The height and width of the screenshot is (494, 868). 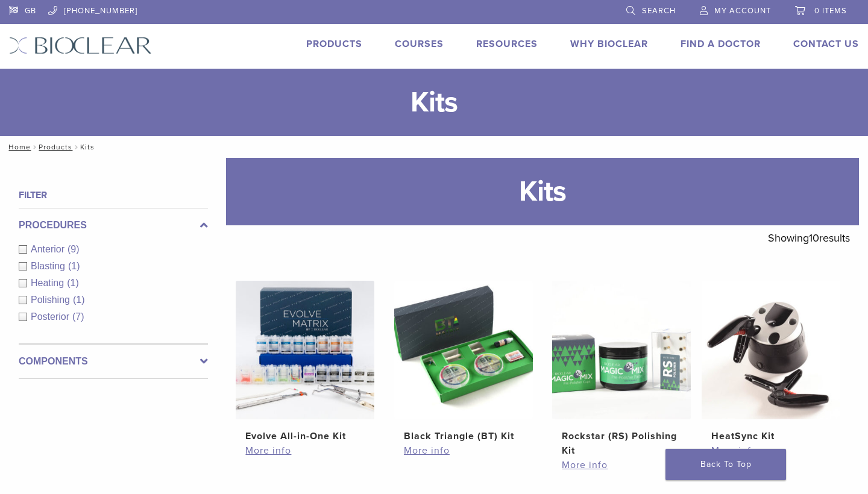 What do you see at coordinates (17, 147) in the screenshot?
I see `a: Home` at bounding box center [17, 147].